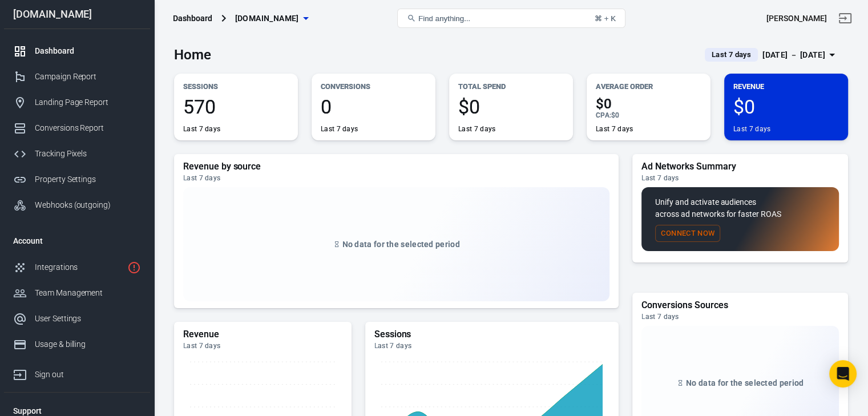 This screenshot has height=416, width=868. What do you see at coordinates (88, 293) in the screenshot?
I see `div: Team Management` at bounding box center [88, 293].